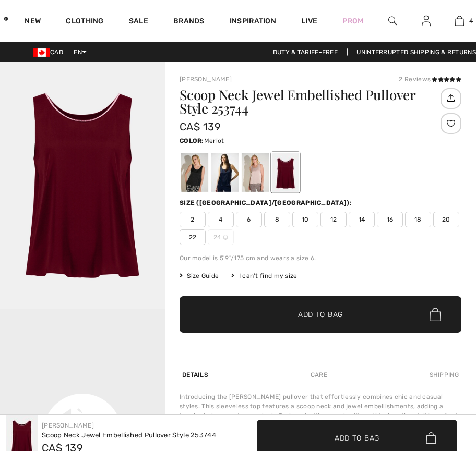 The height and width of the screenshot is (451, 476). Describe the element at coordinates (459, 21) in the screenshot. I see `img: My Bag` at that location.